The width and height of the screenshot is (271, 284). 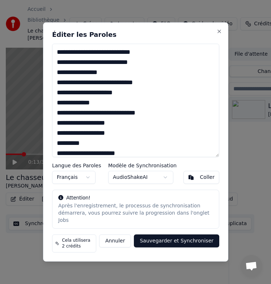 I want to click on button: Annuler, so click(x=115, y=241).